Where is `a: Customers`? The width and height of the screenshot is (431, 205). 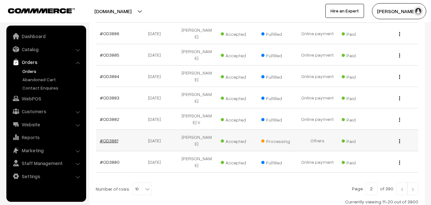 a: Customers is located at coordinates (46, 111).